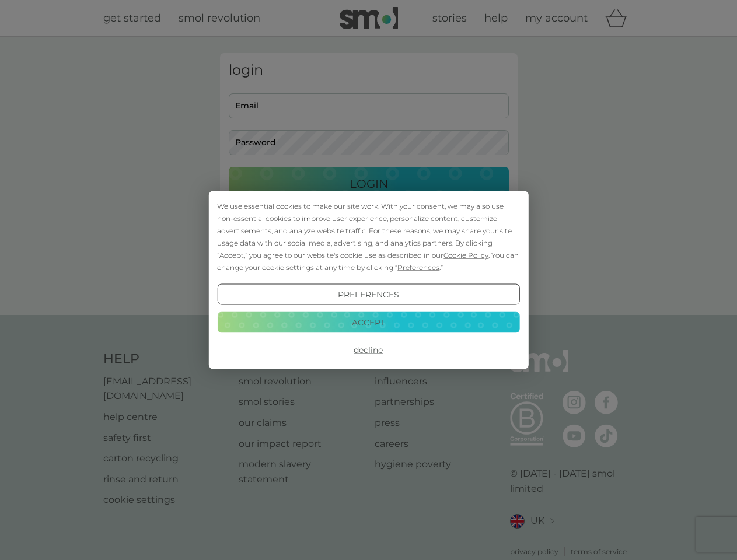  Describe the element at coordinates (368, 280) in the screenshot. I see `div: Cookie Consent Prompt` at that location.